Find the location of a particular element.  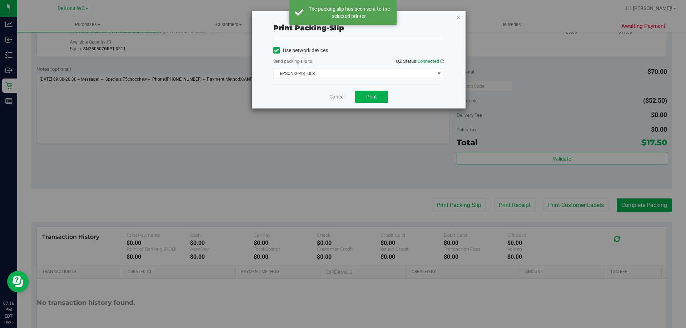

span: EPSON-2-PISTOLS is located at coordinates (354, 74).